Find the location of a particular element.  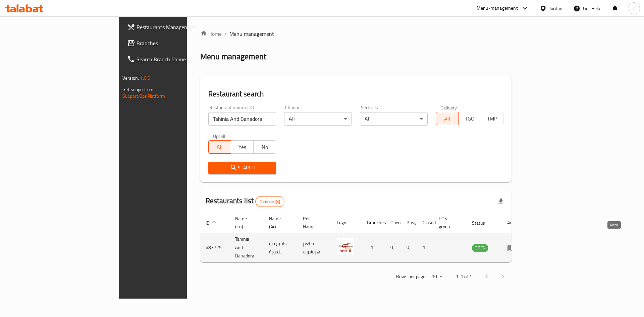

div: Rows per page: is located at coordinates (437, 277).